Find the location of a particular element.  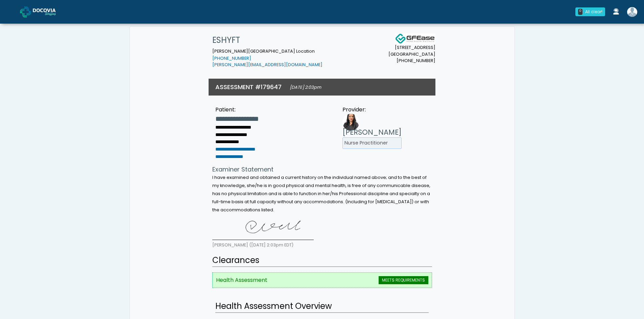

div: All clear! is located at coordinates (594, 12).